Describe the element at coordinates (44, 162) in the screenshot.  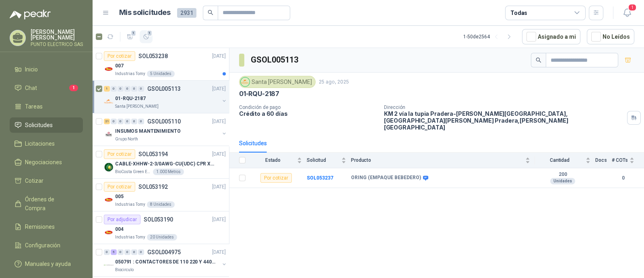
I see `span: Negociaciones` at that location.